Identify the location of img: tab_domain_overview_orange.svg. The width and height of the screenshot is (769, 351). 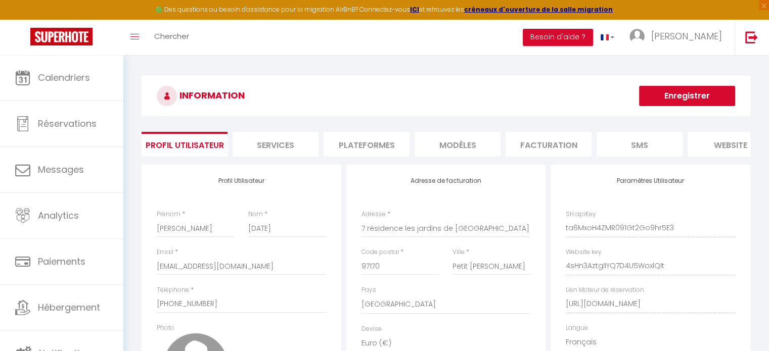
(45, 63).